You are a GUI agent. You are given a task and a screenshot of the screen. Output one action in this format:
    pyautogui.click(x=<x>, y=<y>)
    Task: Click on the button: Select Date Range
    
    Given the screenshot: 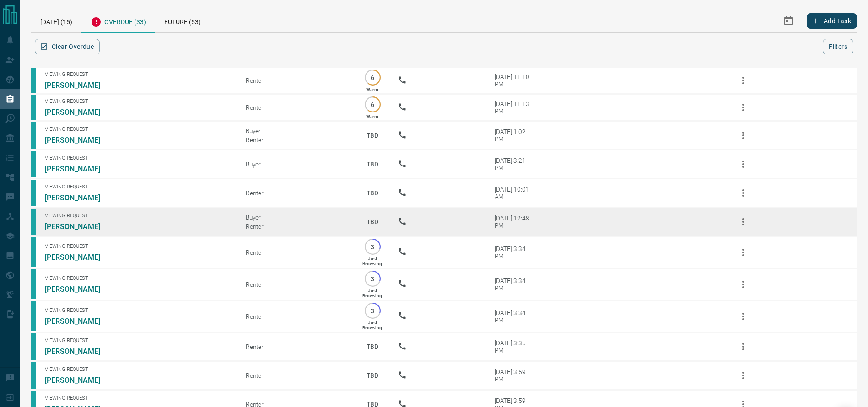 What is the action you would take?
    pyautogui.click(x=788, y=21)
    